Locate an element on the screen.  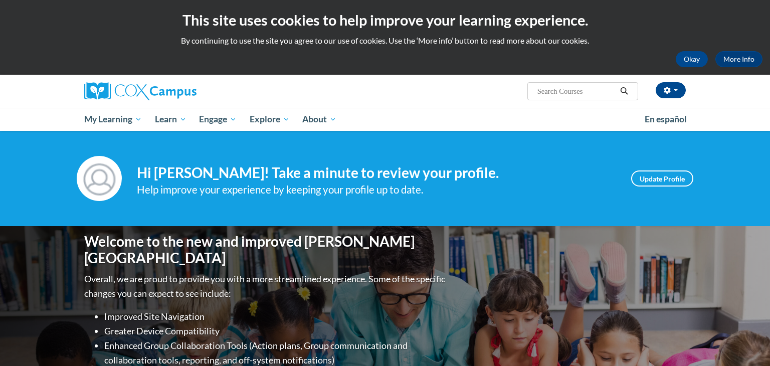
li: Improved Site Navigation is located at coordinates (276, 316).